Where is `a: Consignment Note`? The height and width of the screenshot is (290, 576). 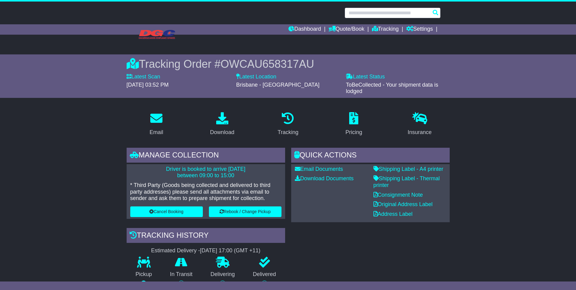
a: Consignment Note is located at coordinates (398, 195).